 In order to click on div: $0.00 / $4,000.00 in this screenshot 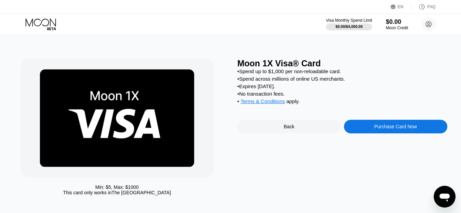, I will do `click(349, 27)`.